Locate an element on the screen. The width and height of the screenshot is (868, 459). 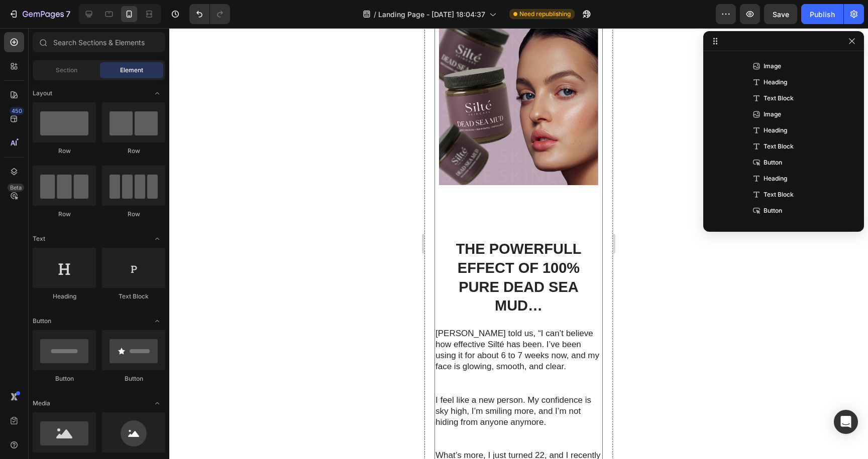
span: Save is located at coordinates (780, 14).